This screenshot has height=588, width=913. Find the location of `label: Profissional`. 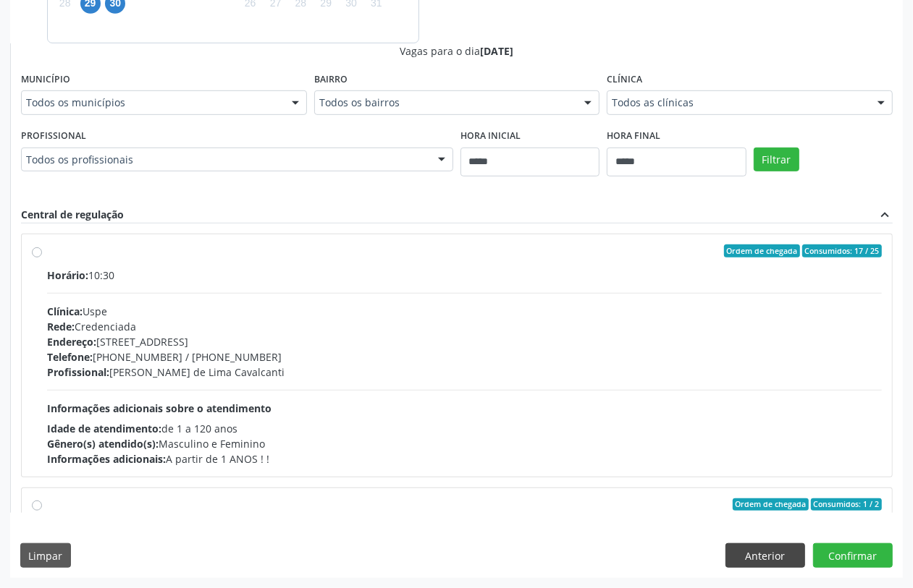

label: Profissional is located at coordinates (53, 136).